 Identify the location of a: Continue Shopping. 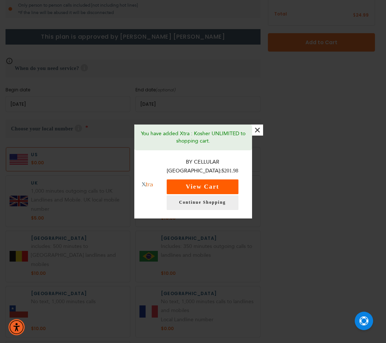
(203, 203).